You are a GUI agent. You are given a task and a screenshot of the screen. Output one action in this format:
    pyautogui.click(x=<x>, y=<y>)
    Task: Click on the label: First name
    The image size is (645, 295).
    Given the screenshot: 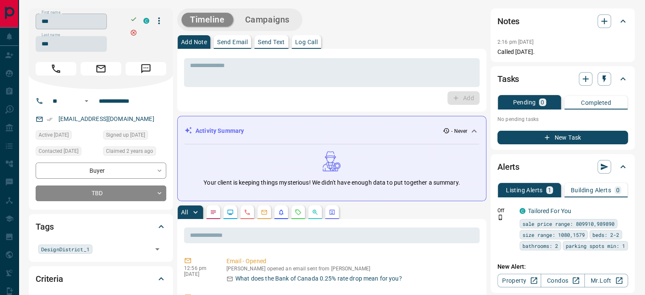 What is the action you would take?
    pyautogui.click(x=51, y=12)
    